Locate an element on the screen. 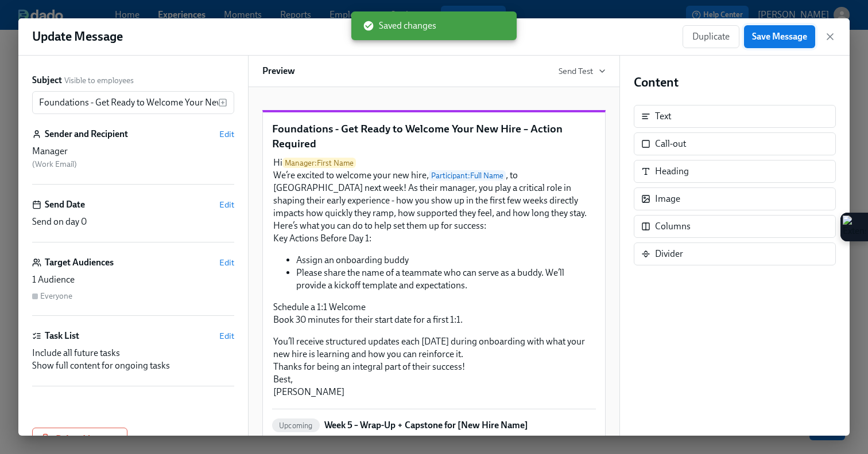  div: Task ListEditInclude all future tasksShow full content for ongoing tasks is located at coordinates (133, 358).